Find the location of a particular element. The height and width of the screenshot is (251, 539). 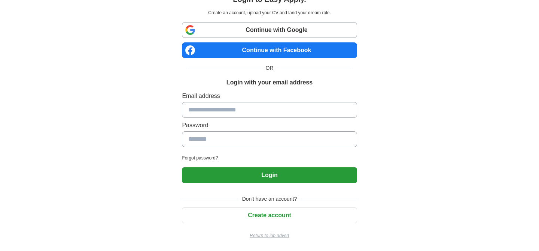

span: OR is located at coordinates (270, 68).